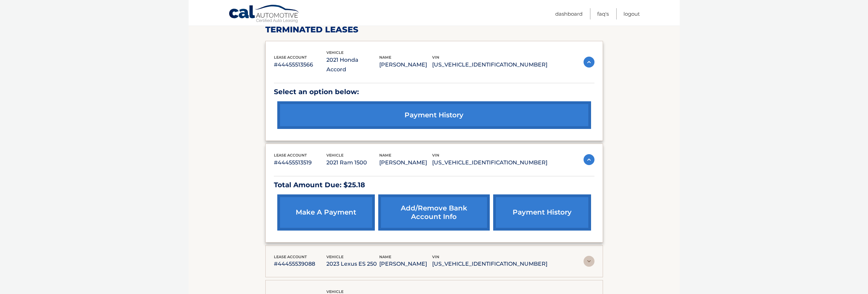  Describe the element at coordinates (300, 65) in the screenshot. I see `p: #44455513566` at that location.